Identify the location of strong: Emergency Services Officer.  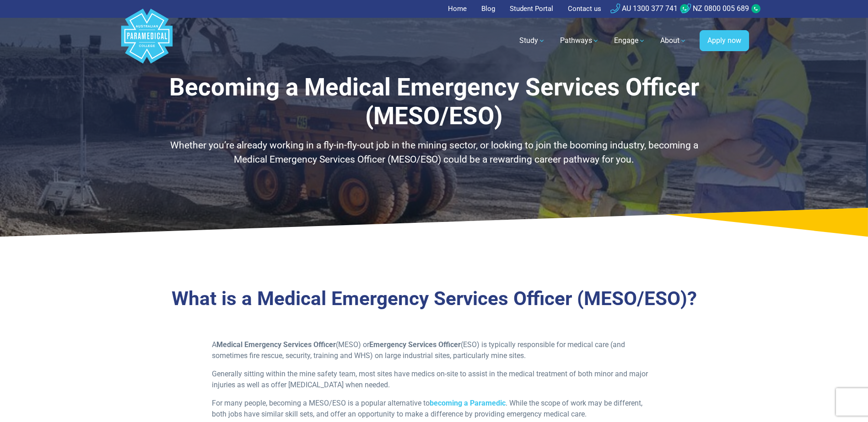
(415, 344).